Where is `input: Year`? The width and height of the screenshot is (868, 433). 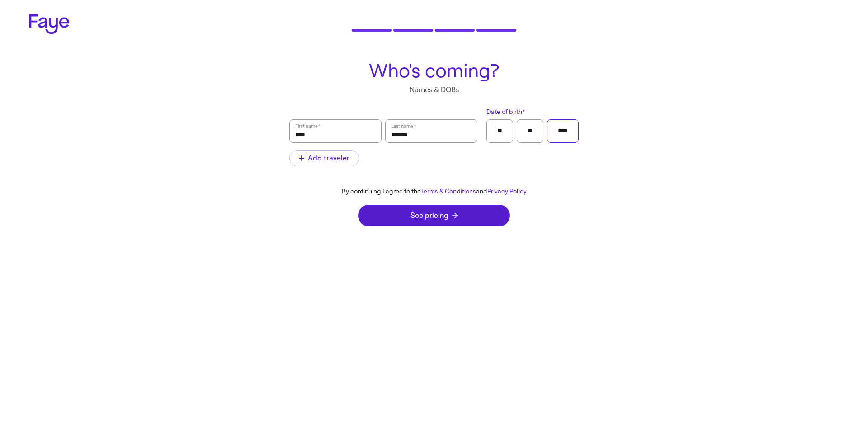
input: Year is located at coordinates (563, 131).